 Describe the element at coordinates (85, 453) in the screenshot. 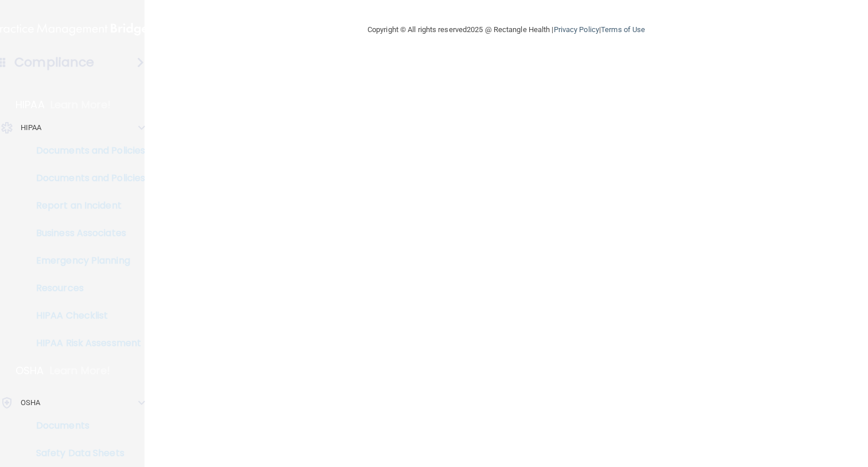

I see `p: Safety Data Sheets` at that location.